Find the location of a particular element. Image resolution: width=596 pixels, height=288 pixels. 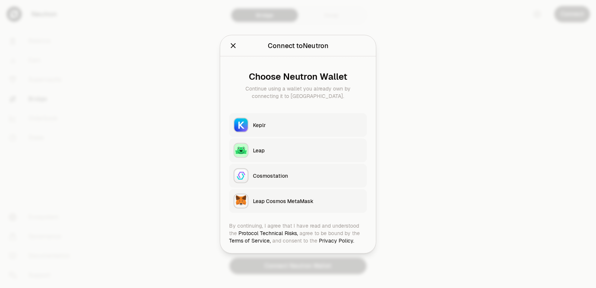

div: Leap is located at coordinates (308, 150).